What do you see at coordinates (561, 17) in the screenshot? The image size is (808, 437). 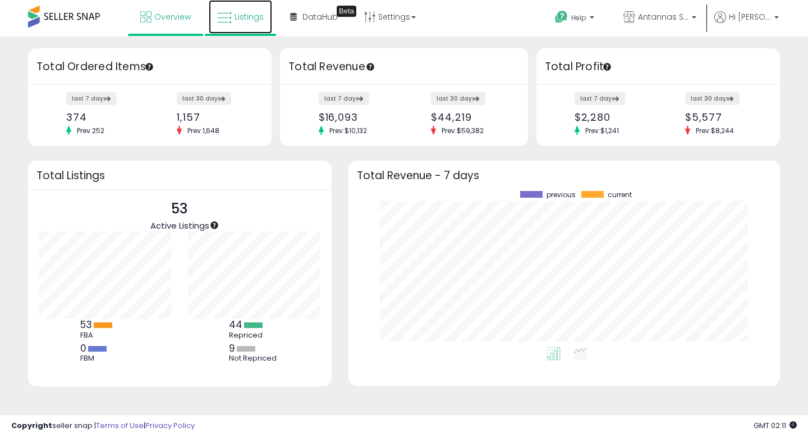 I see `i: Get Help` at bounding box center [561, 17].